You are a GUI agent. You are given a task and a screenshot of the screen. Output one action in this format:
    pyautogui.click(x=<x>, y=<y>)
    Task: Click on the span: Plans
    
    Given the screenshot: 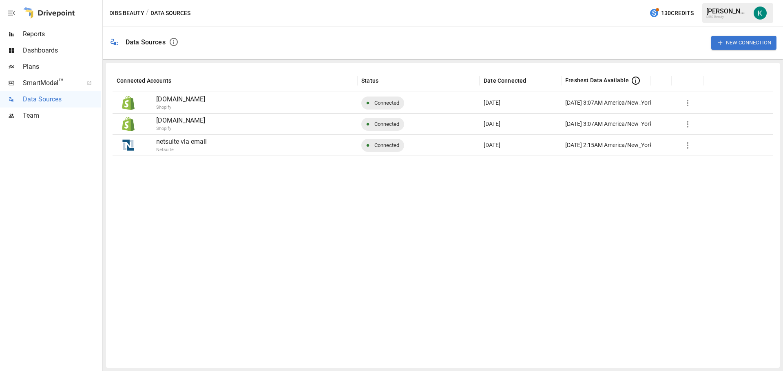 What is the action you would take?
    pyautogui.click(x=62, y=67)
    